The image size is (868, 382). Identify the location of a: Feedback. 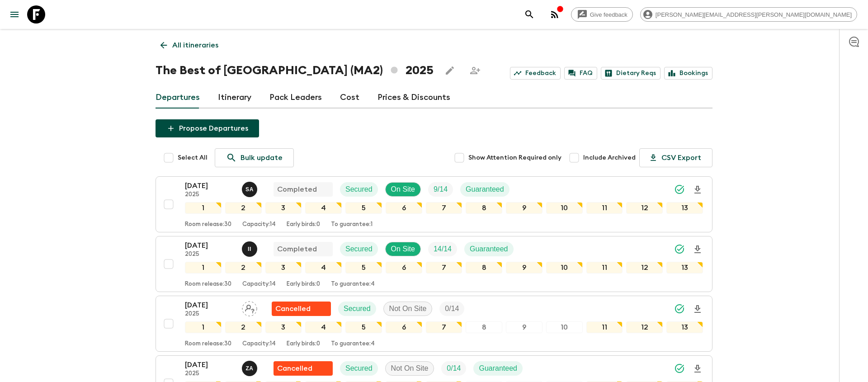
(535, 73).